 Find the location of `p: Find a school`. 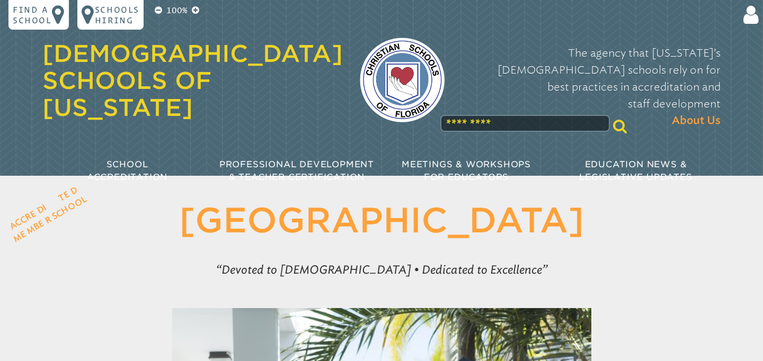

p: Find a school is located at coordinates (32, 15).